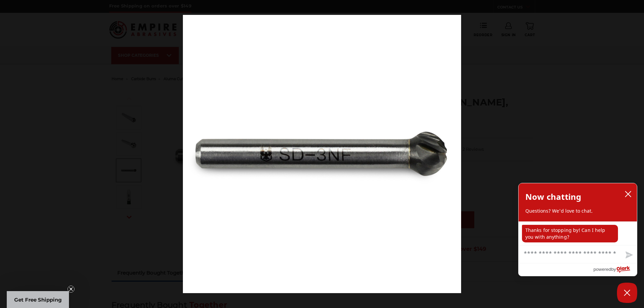 Image resolution: width=644 pixels, height=308 pixels. What do you see at coordinates (602, 270) in the screenshot?
I see `span: powered` at bounding box center [602, 270].